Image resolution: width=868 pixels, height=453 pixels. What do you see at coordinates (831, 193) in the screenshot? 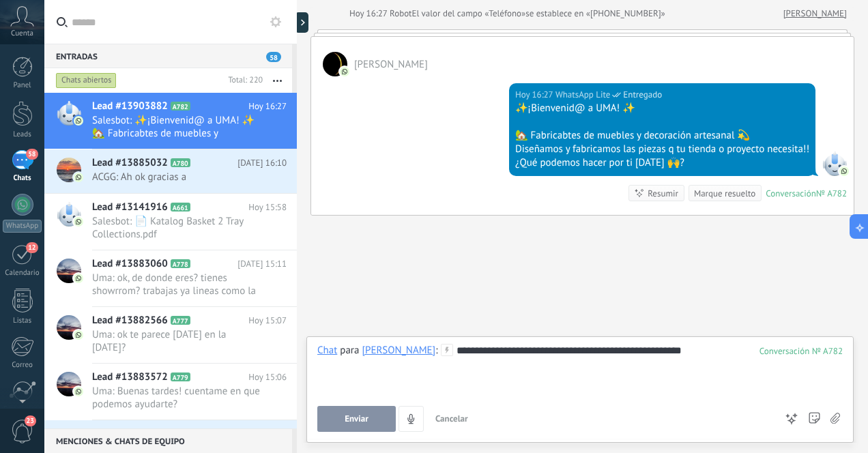
I see `div: № A782` at bounding box center [831, 193].